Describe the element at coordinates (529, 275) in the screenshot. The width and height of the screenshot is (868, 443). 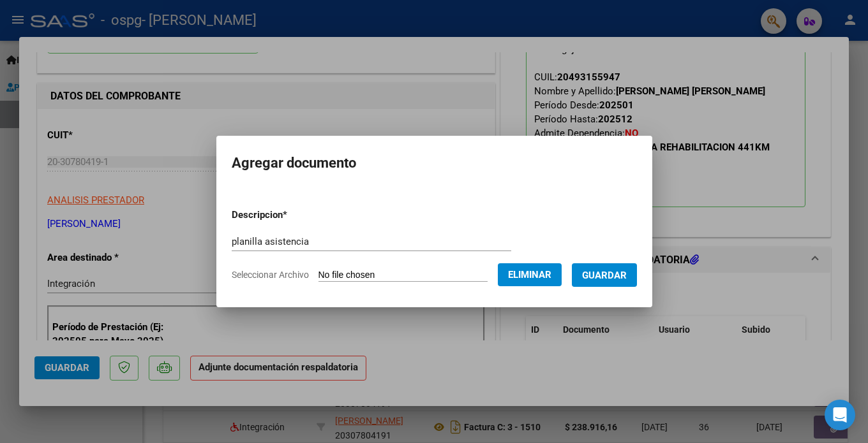
I see `button: Eliminar` at that location.